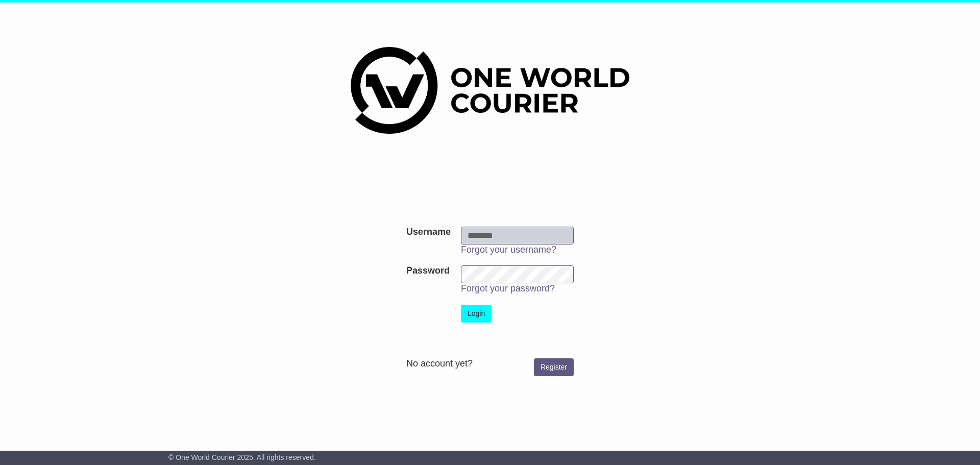 The image size is (980, 465). What do you see at coordinates (490, 364) in the screenshot?
I see `div: No account yet?` at bounding box center [490, 364].